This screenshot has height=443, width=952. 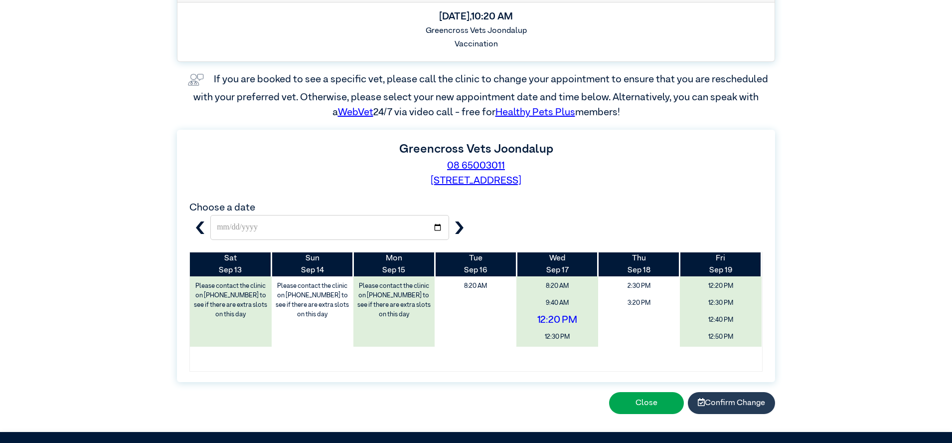 What do you see at coordinates (196, 80) in the screenshot?
I see `img: vet` at bounding box center [196, 80].